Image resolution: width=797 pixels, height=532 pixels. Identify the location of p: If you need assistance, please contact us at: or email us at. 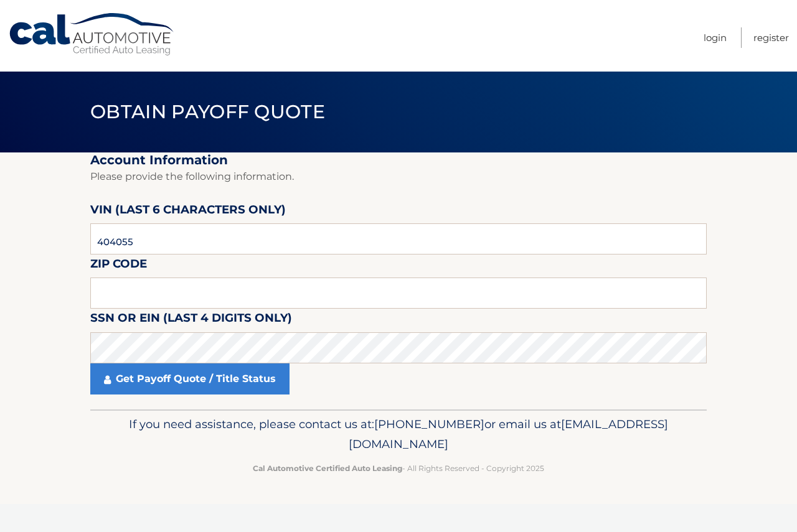
(398, 434).